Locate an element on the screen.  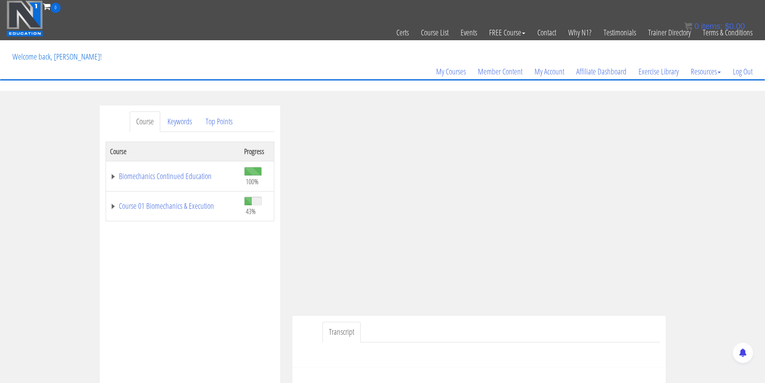
a: Resources is located at coordinates (706, 72).